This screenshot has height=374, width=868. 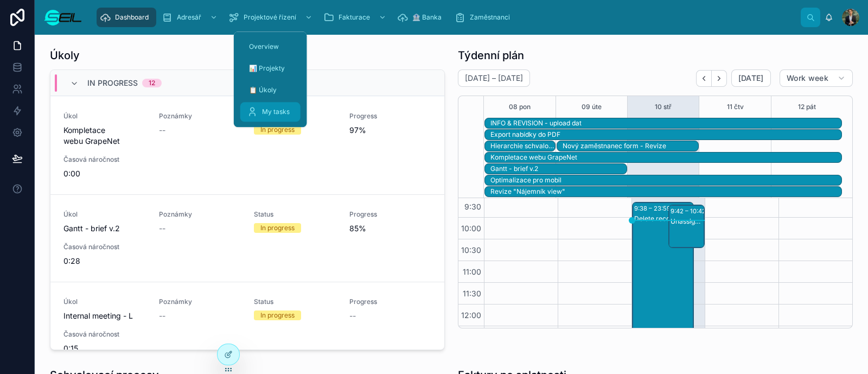 I want to click on span: Projektové řízení, so click(x=269, y=17).